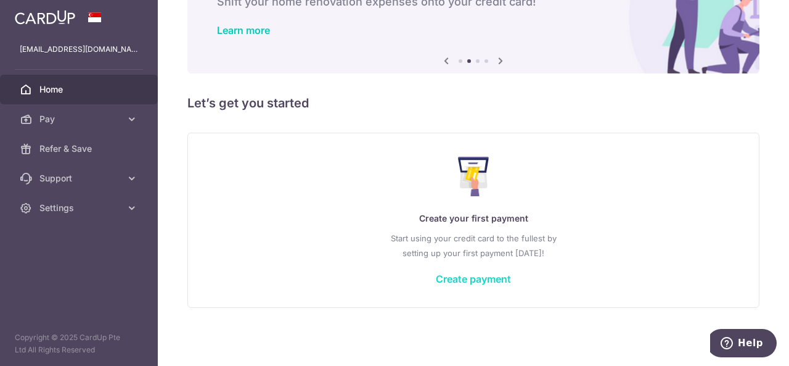 This screenshot has height=366, width=789. Describe the element at coordinates (80, 149) in the screenshot. I see `span: Refer & Save` at that location.